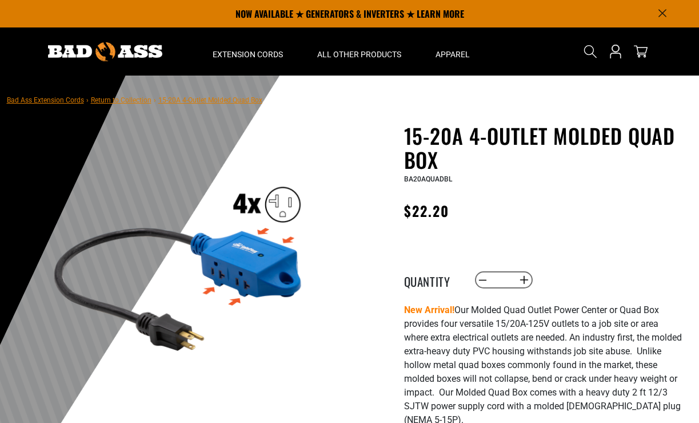 Image resolution: width=699 pixels, height=423 pixels. Describe the element at coordinates (429, 309) in the screenshot. I see `strong: New Arrival!` at that location.